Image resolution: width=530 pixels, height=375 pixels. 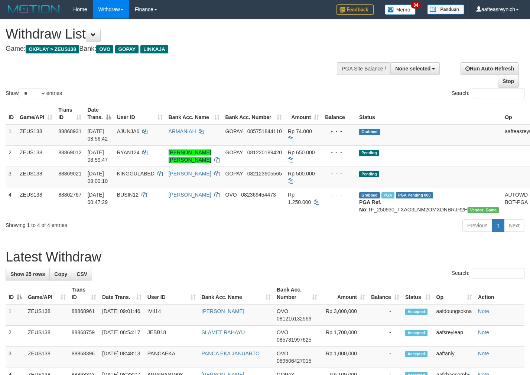 What do you see at coordinates (176, 49) in the screenshot?
I see `h4: Game: Bank:` at bounding box center [176, 49].